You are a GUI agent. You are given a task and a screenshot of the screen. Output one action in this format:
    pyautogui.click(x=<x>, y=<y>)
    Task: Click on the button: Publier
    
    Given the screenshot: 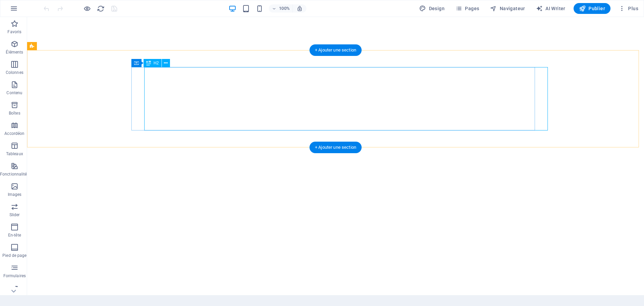 What is the action you would take?
    pyautogui.click(x=592, y=9)
    